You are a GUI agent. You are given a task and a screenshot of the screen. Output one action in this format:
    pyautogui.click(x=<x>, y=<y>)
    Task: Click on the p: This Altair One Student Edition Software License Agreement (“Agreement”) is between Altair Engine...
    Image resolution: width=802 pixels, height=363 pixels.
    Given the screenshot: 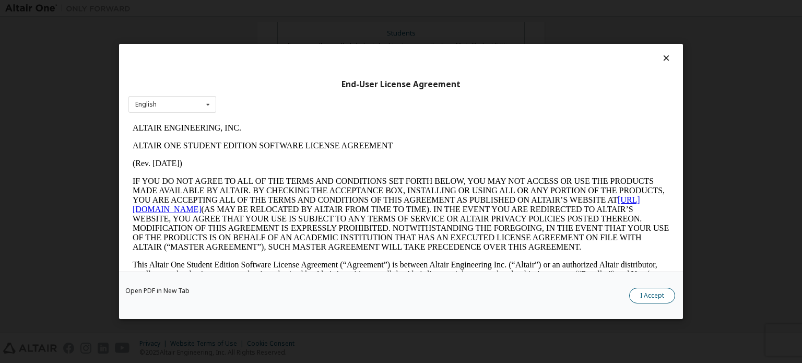 What is the action you would take?
    pyautogui.click(x=273, y=160)
    